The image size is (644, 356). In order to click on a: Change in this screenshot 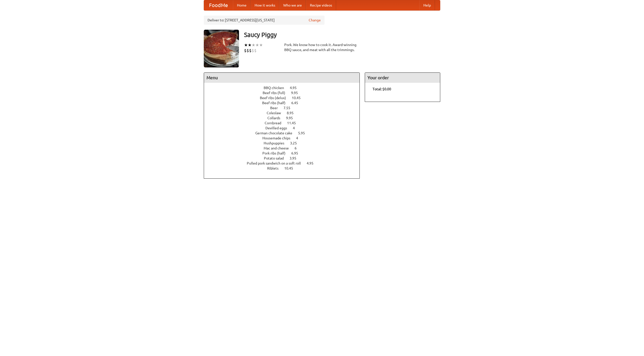, I will do `click(315, 20)`.